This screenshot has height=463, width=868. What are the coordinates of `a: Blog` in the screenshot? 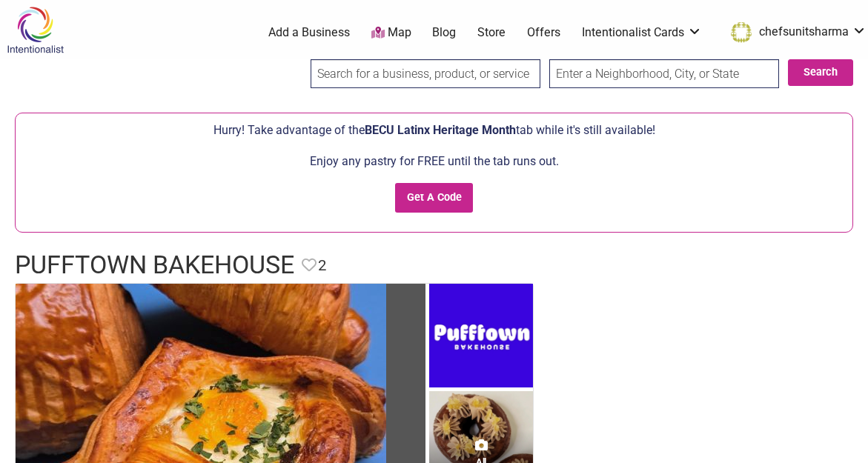 It's located at (444, 33).